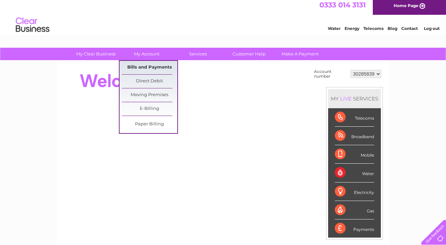  Describe the element at coordinates (354, 210) in the screenshot. I see `div: Gas` at that location.